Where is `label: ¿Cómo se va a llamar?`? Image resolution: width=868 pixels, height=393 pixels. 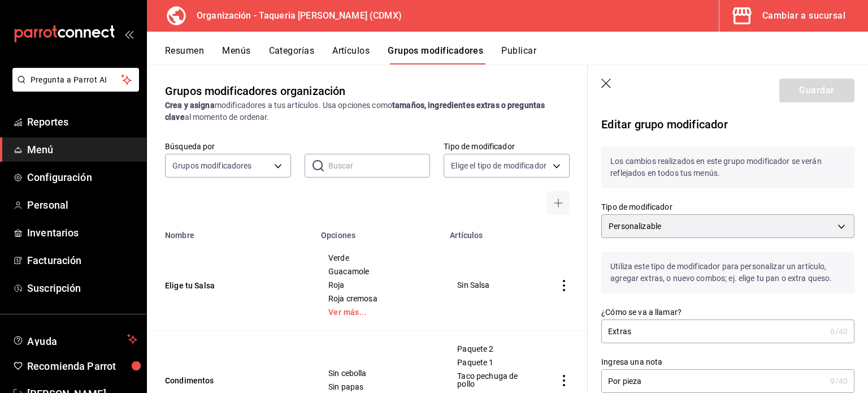
label: ¿Cómo se va a llamar? is located at coordinates (728, 312).